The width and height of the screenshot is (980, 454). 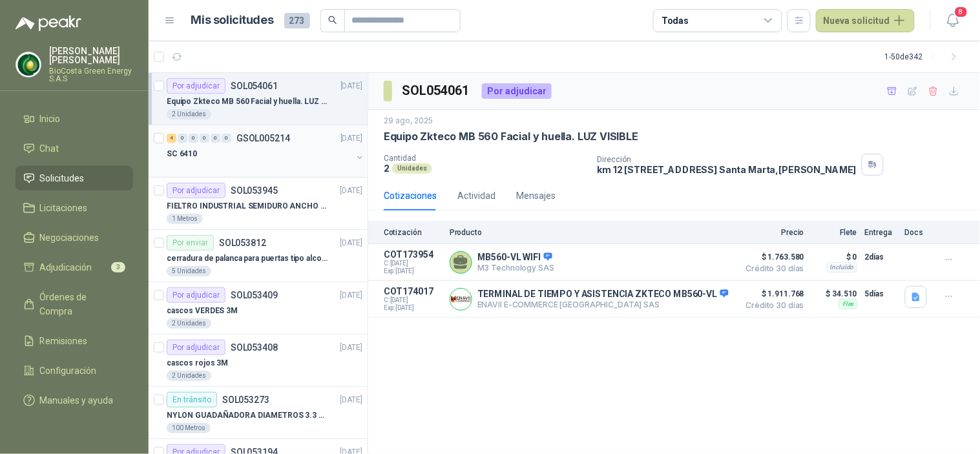 What do you see at coordinates (49, 24) in the screenshot?
I see `img: Logo peakr` at bounding box center [49, 24].